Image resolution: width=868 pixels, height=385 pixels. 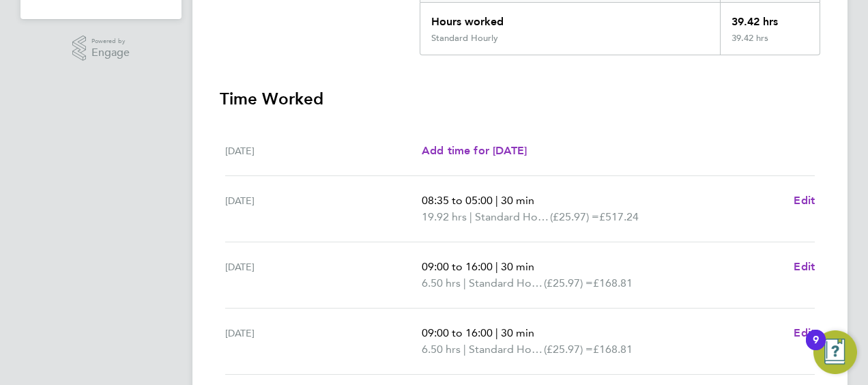 I want to click on a: Powered byEngage, so click(x=101, y=49).